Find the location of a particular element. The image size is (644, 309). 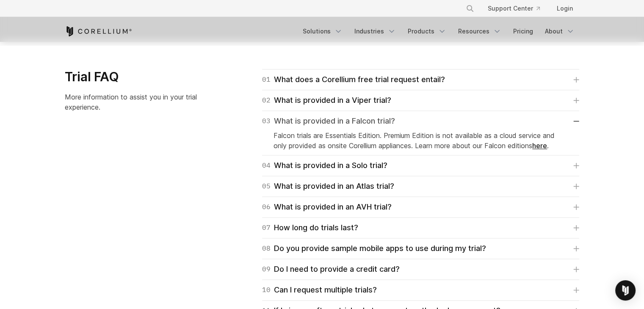

a: About is located at coordinates (559, 31).